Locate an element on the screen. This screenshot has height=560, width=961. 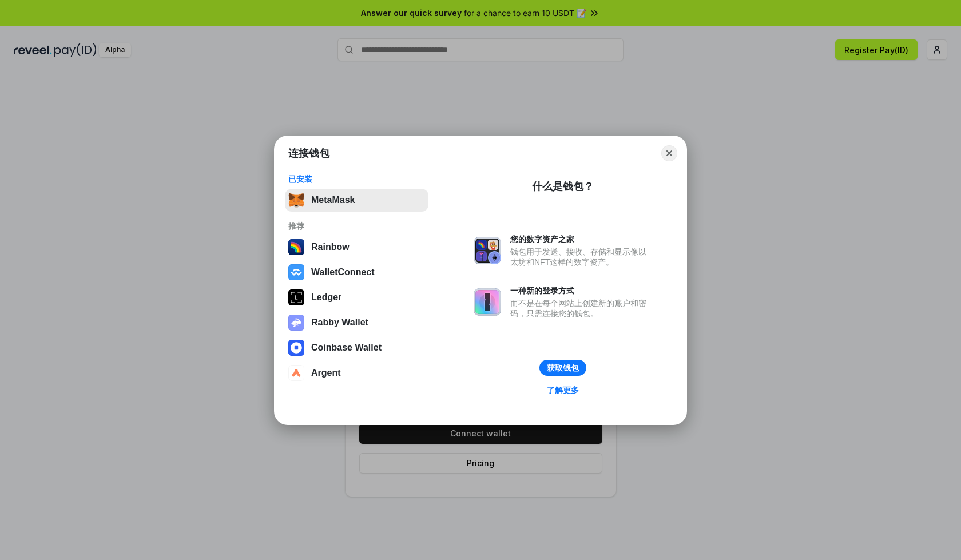
button: Rabby Wallet is located at coordinates (356, 323).